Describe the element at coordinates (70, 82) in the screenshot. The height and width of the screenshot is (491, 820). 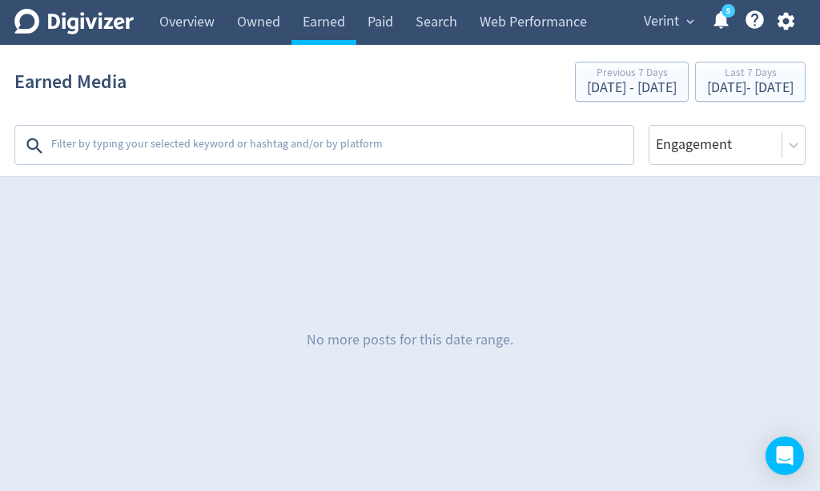
I see `h1: Earned Media` at that location.